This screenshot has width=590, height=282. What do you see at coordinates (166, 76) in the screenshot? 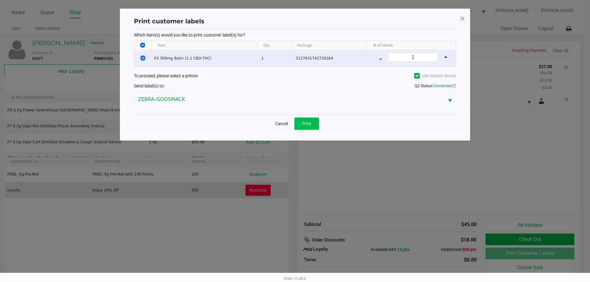
I see `span: To proceed, please select a printer.` at bounding box center [166, 76].